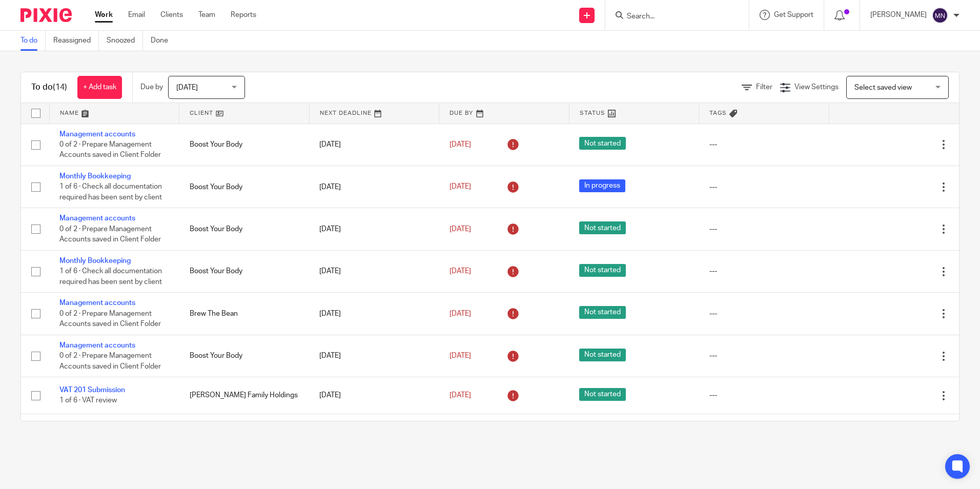 Image resolution: width=980 pixels, height=489 pixels. Describe the element at coordinates (244, 15) in the screenshot. I see `a: Reports` at that location.